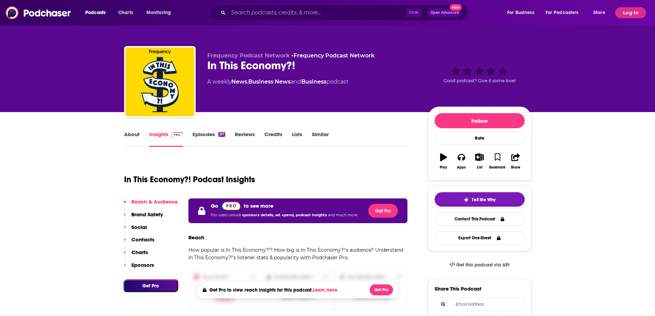 The height and width of the screenshot is (316, 655). What do you see at coordinates (132, 139) in the screenshot?
I see `a: About` at bounding box center [132, 139].